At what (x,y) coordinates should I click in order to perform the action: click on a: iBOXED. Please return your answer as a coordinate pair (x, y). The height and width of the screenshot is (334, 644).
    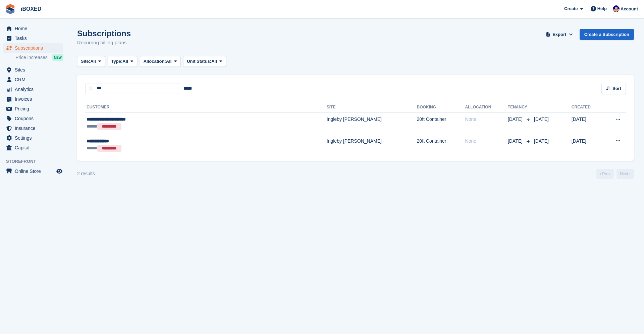
    Looking at the image, I should click on (31, 9).